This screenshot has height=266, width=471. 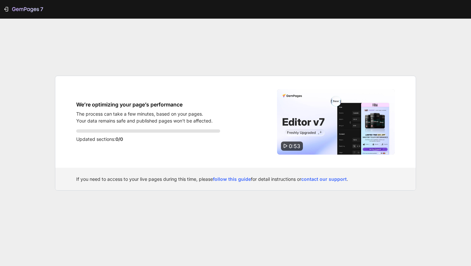 What do you see at coordinates (144, 120) in the screenshot?
I see `p: Your data remains safe and published pages won’t be affected.` at bounding box center [144, 120].